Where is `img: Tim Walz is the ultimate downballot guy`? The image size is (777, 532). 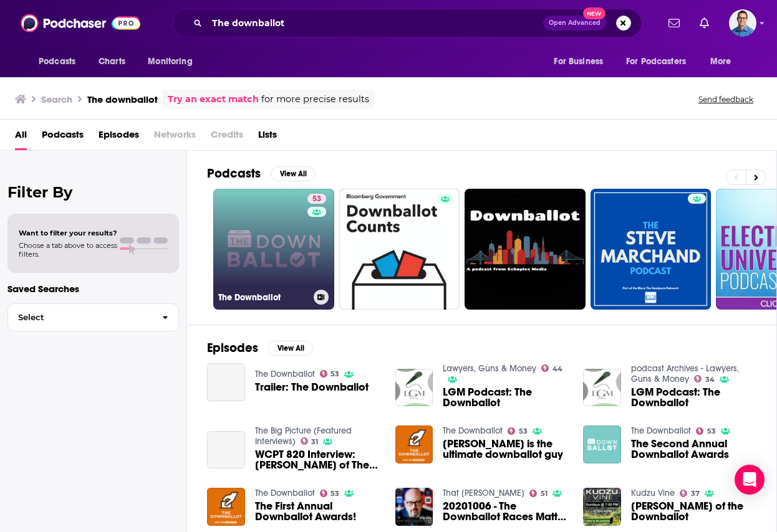
img: Tim Walz is the ultimate downballot guy is located at coordinates (414, 444).